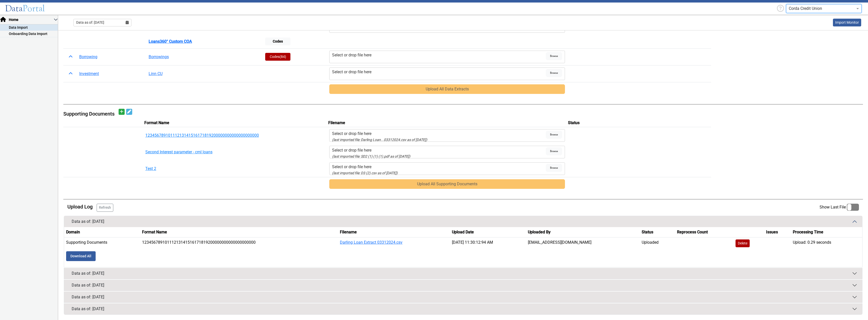  I want to click on a: This is available for Darling Employees only, so click(847, 22).